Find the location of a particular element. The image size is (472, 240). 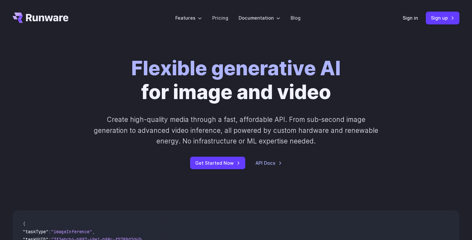

a: Pricing is located at coordinates (220, 18).